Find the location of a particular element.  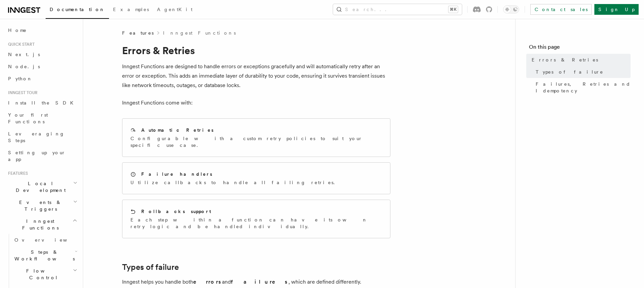

h1: Errors & Retries is located at coordinates (256, 50).